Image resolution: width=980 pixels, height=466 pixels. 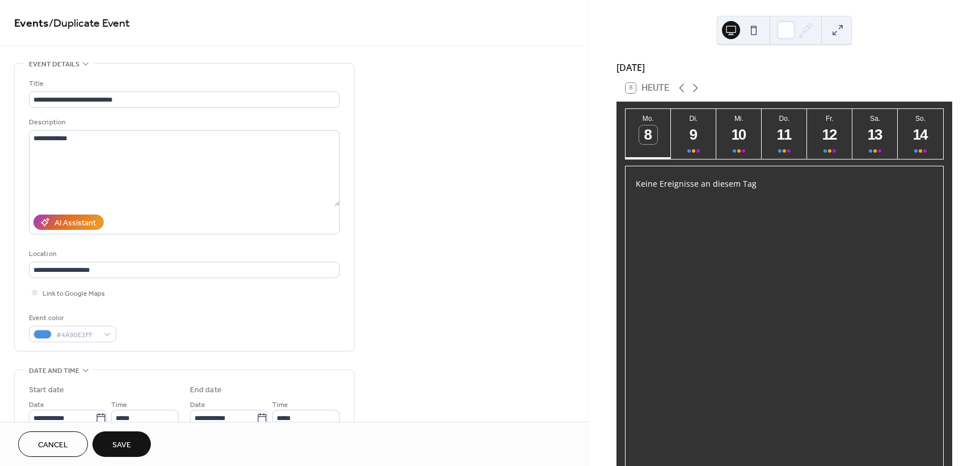 I want to click on span: Save, so click(x=121, y=445).